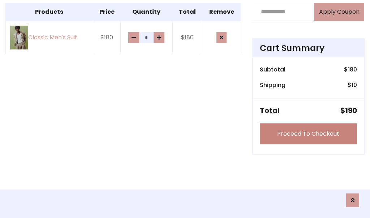 This screenshot has width=370, height=218. Describe the element at coordinates (106, 12) in the screenshot. I see `th: Price` at that location.